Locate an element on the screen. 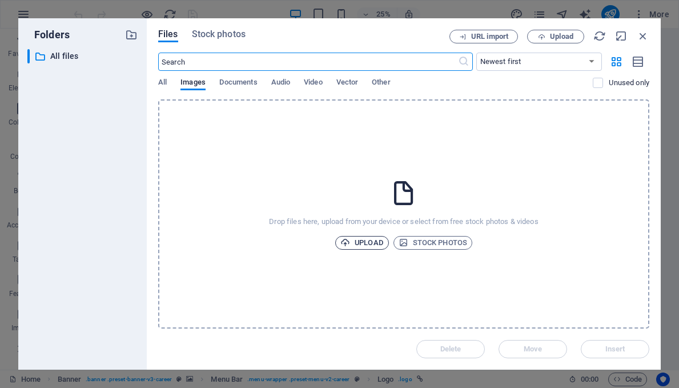 The height and width of the screenshot is (388, 679). i: Create new folder is located at coordinates (131, 35).